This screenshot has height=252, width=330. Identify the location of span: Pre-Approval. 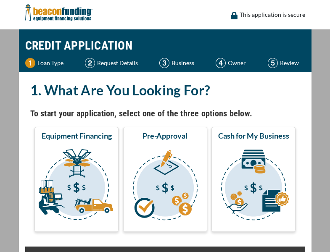
(165, 136).